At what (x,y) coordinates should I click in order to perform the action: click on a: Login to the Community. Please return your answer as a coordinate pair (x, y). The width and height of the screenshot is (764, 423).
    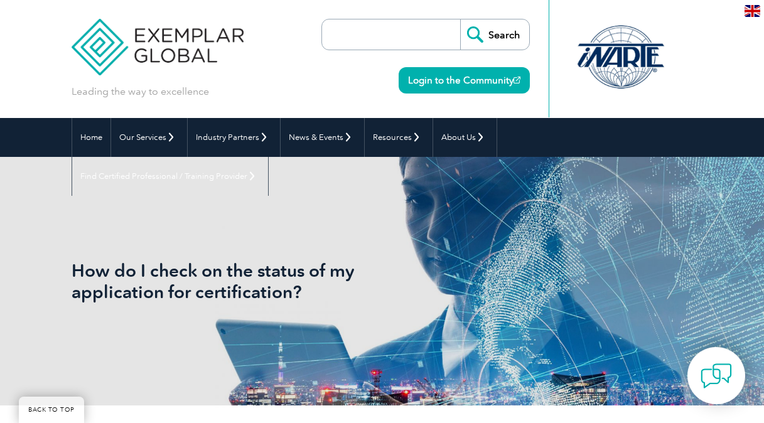
    Looking at the image, I should click on (464, 80).